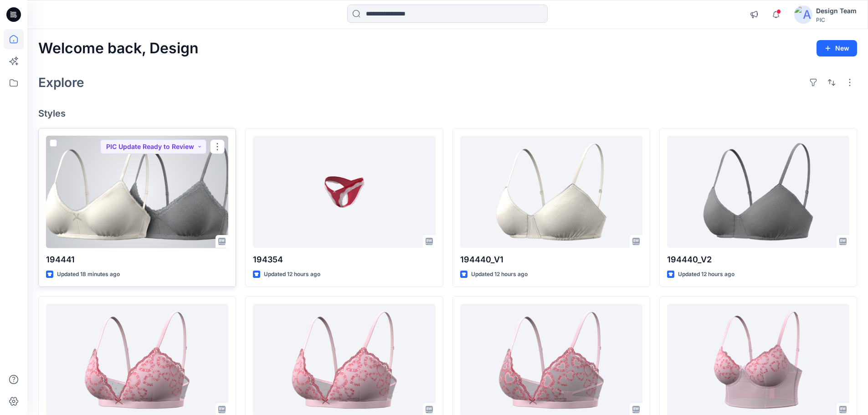  What do you see at coordinates (836, 11) in the screenshot?
I see `div: Design Team` at bounding box center [836, 11].